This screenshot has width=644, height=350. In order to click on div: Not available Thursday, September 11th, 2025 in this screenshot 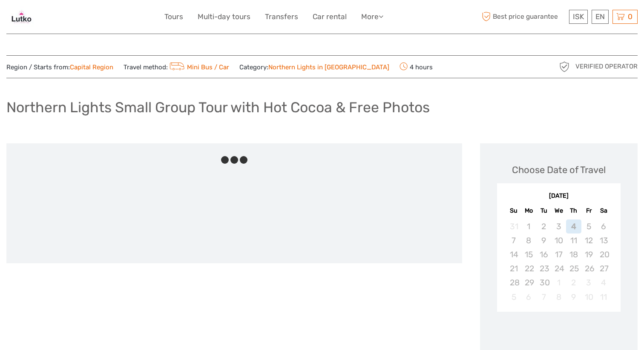, I will do `click(573, 240)`.